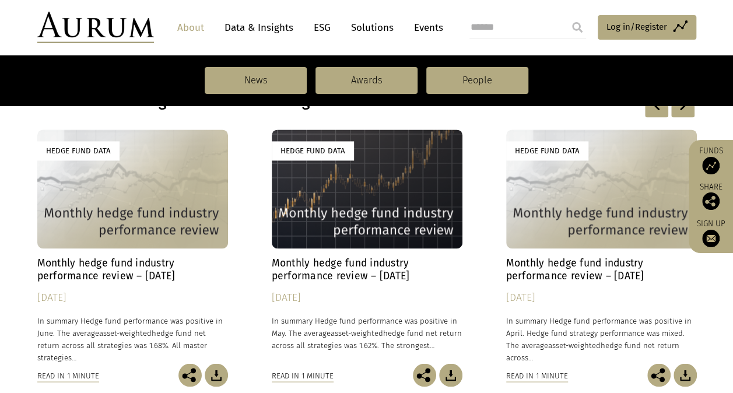 The image size is (733, 393). Describe the element at coordinates (601, 339) in the screenshot. I see `p: In summary Hedge fund performance was positive in April. Hedge fund strategy performance was mixe...` at that location.